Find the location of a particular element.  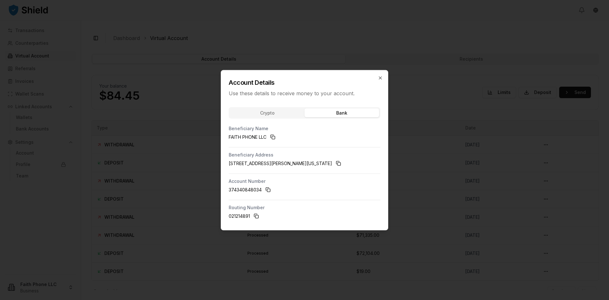

span: 374340848034 is located at coordinates (245, 189).